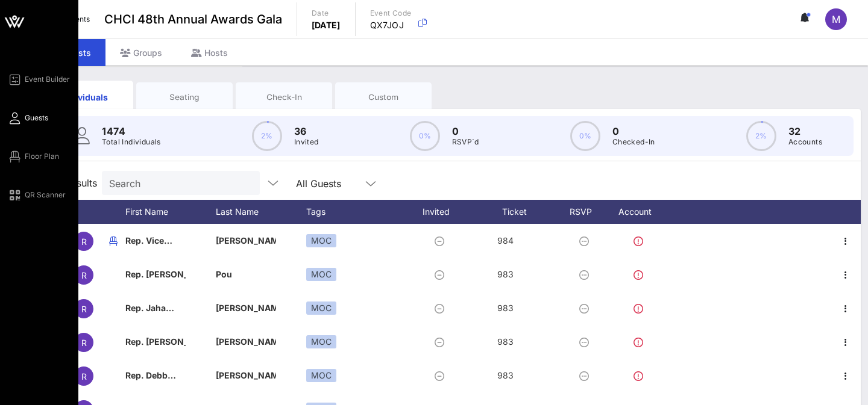 The height and width of the screenshot is (405, 868). I want to click on div: m, so click(836, 19).